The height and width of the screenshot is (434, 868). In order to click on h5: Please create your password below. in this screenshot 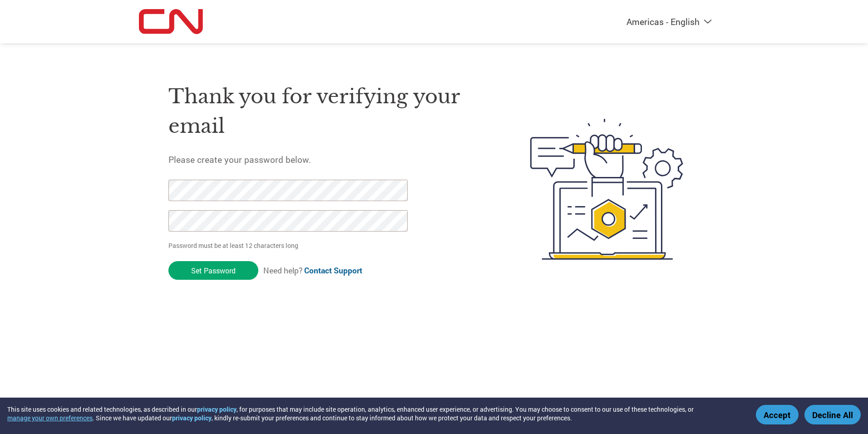, I will do `click(328, 159)`.